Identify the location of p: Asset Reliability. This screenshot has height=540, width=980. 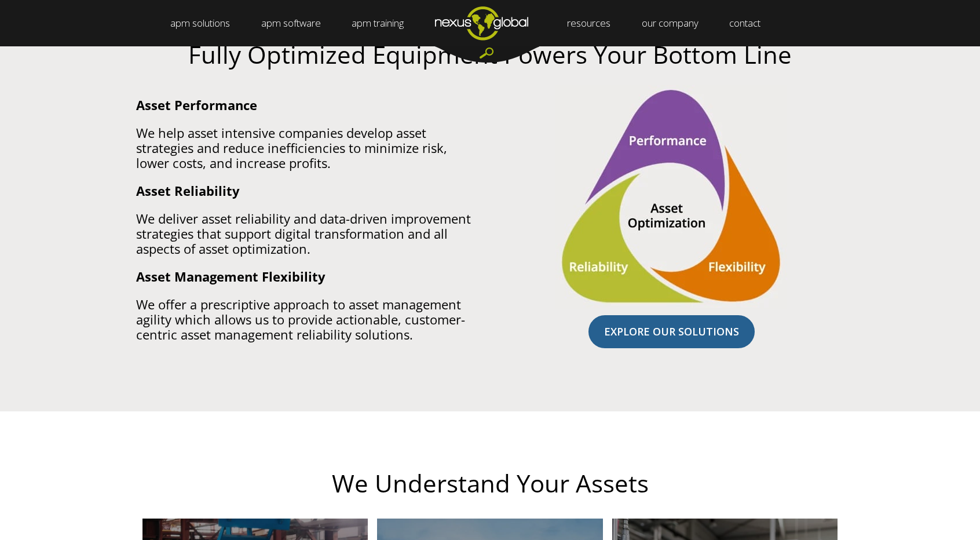
(309, 191).